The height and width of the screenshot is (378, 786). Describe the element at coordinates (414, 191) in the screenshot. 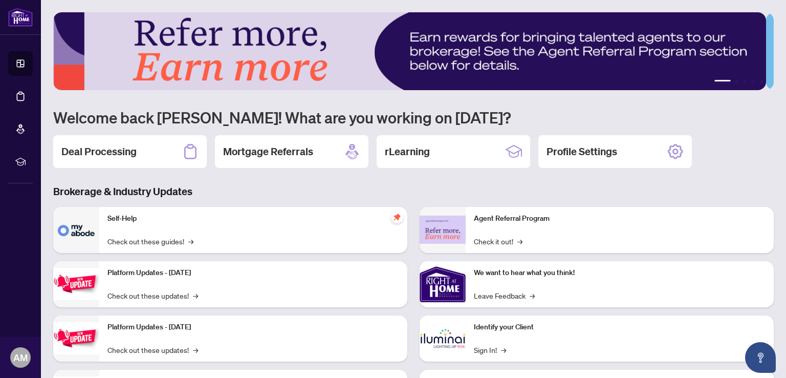

I see `h3: Brokerage & Industry Updates` at that location.